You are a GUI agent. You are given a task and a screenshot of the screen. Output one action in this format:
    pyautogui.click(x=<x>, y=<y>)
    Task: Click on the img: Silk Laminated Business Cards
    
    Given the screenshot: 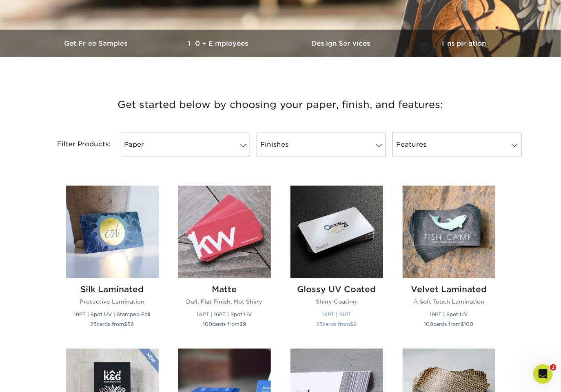 What is the action you would take?
    pyautogui.click(x=112, y=232)
    